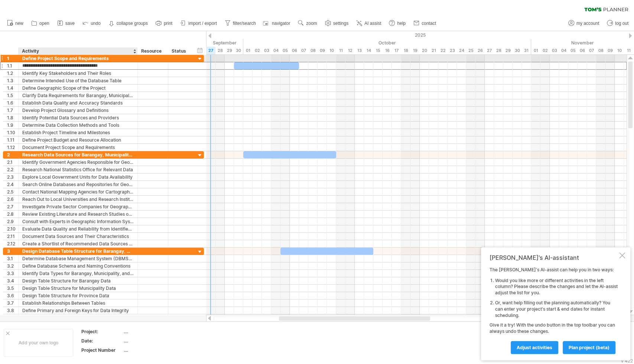 This screenshot has width=634, height=364. What do you see at coordinates (78, 96) in the screenshot?
I see `div: Clarify Data Requirements for Barangay, Municipality, and Province` at bounding box center [78, 96].